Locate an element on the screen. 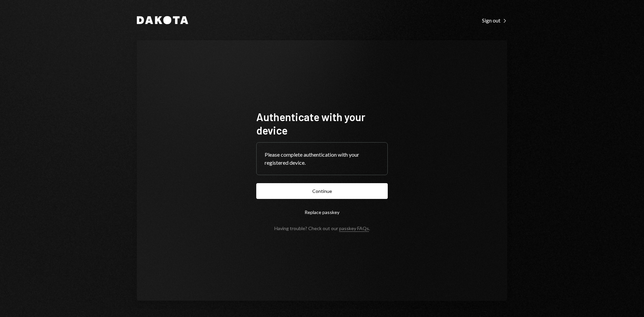 The height and width of the screenshot is (317, 644). a: passkey FAQs is located at coordinates (354, 228).